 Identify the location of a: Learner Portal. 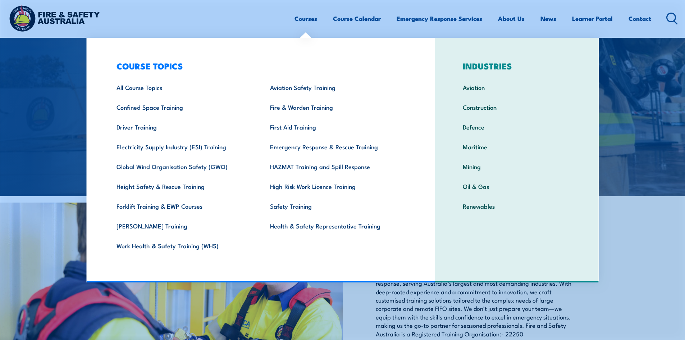
(592, 18).